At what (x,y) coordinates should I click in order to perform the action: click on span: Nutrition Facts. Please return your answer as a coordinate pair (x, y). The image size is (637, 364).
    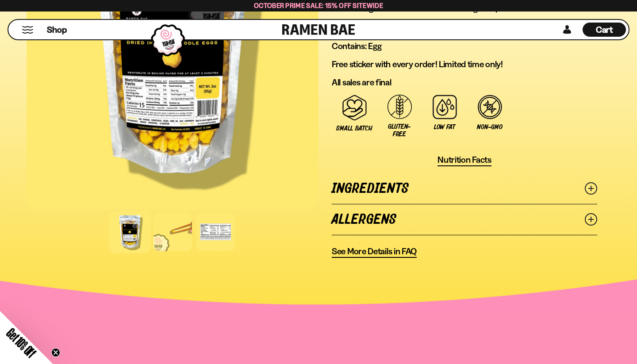
    Looking at the image, I should click on (465, 159).